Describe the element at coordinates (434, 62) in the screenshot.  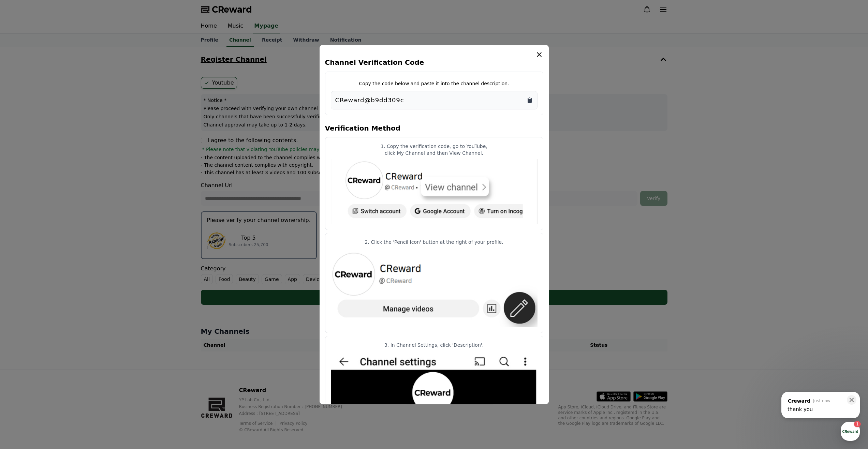
I see `h4: Channel Verification Code` at that location.